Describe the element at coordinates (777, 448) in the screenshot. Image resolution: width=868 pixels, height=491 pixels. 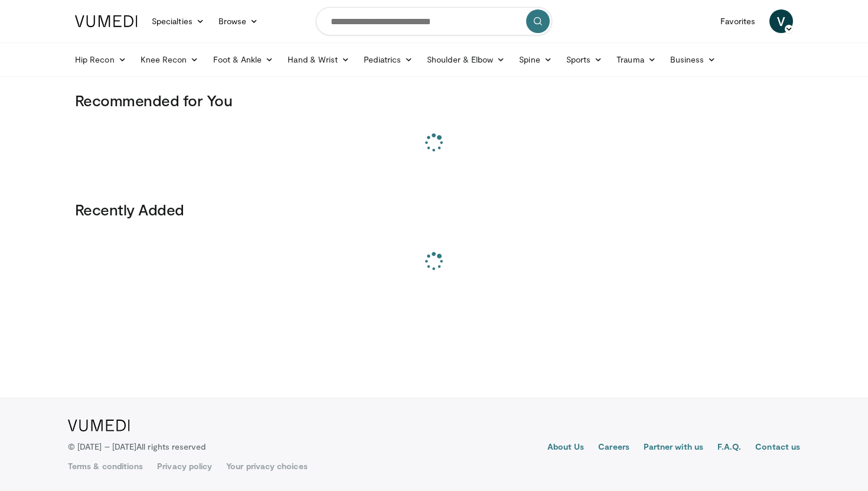
I see `a: Contact us` at that location.